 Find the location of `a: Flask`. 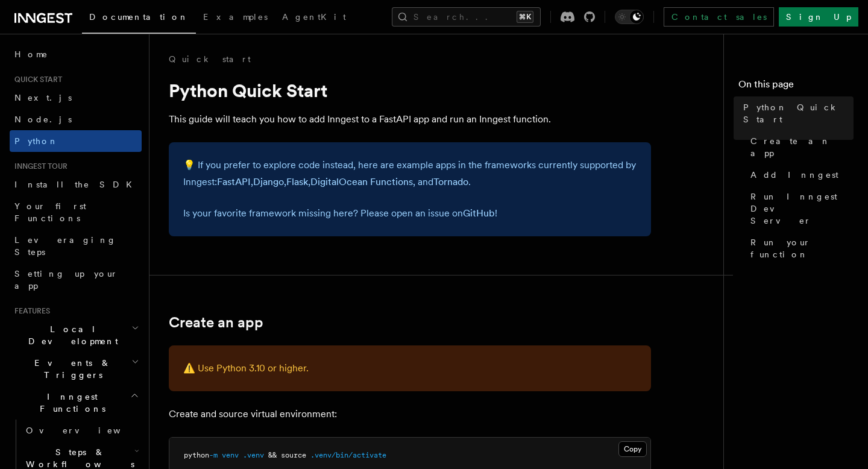

a: Flask is located at coordinates (297, 181).